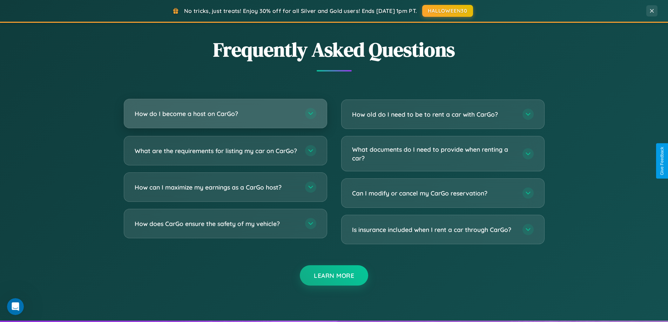 The width and height of the screenshot is (668, 322). What do you see at coordinates (216, 114) in the screenshot?
I see `h3: How do I become a host on CarGo?` at bounding box center [216, 114].